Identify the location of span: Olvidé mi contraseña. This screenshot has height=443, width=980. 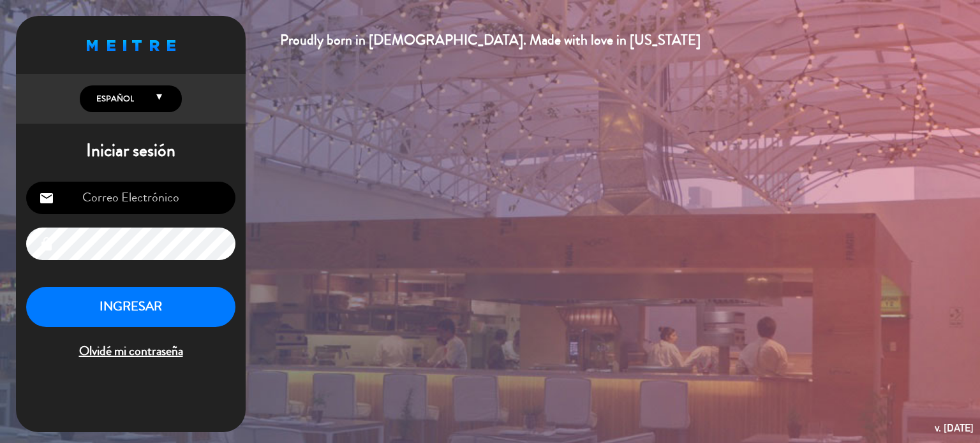
(131, 352).